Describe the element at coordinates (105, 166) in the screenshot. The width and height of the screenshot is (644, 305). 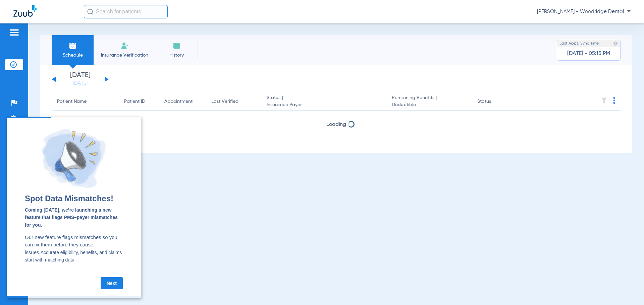
I see `a: Next` at that location.